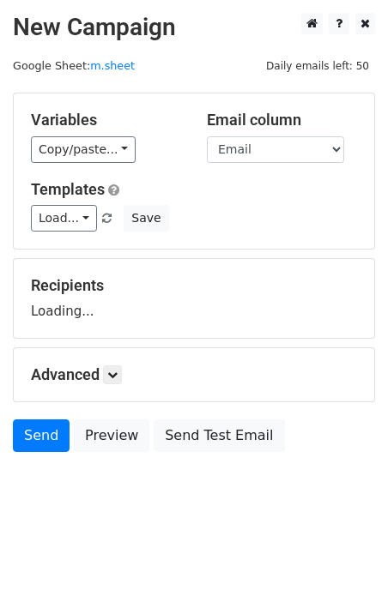 This screenshot has height=614, width=388. What do you see at coordinates (146, 218) in the screenshot?
I see `button: Save` at bounding box center [146, 218].